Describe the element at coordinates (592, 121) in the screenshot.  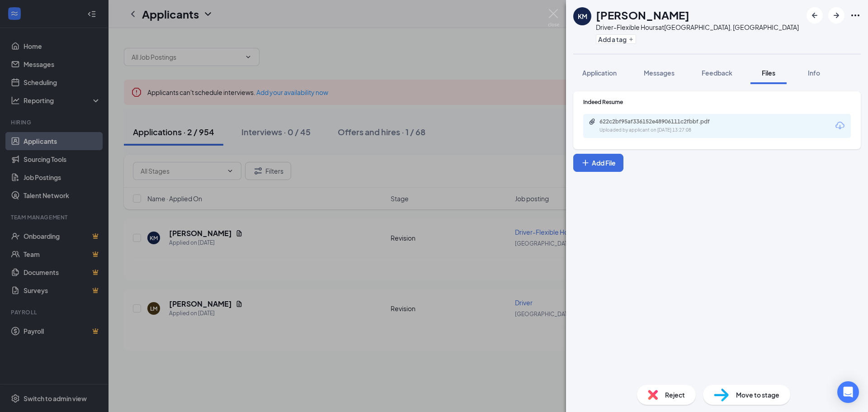
I see `svg: Paperclip` at that location.